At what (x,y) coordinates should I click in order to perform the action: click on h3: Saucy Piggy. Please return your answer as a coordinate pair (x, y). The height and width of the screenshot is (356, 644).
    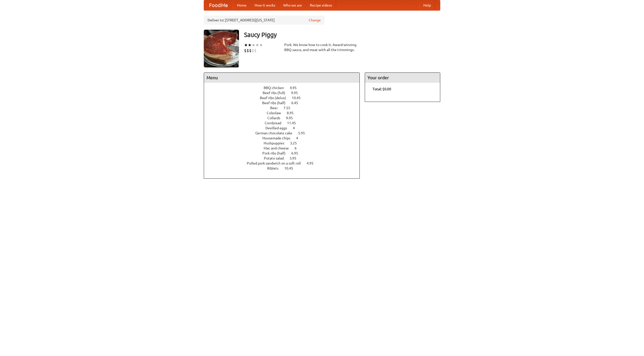
    Looking at the image, I should click on (342, 35).